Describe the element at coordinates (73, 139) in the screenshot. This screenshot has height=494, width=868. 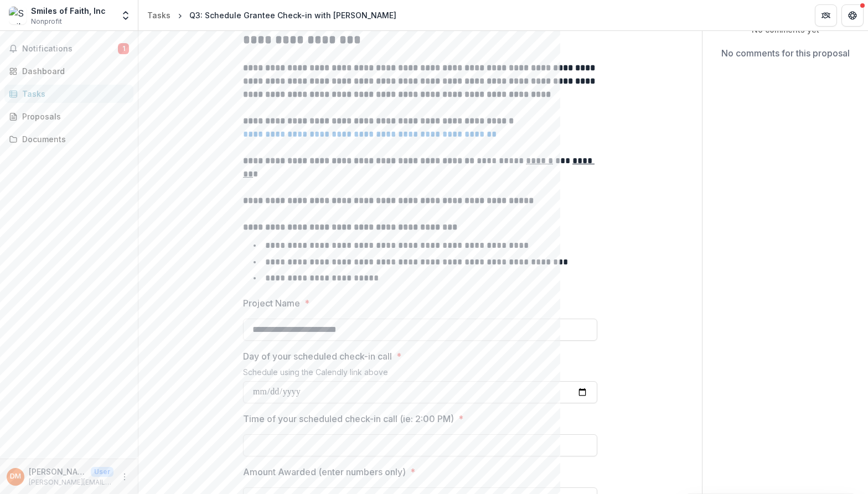
I see `div: Documents` at that location.